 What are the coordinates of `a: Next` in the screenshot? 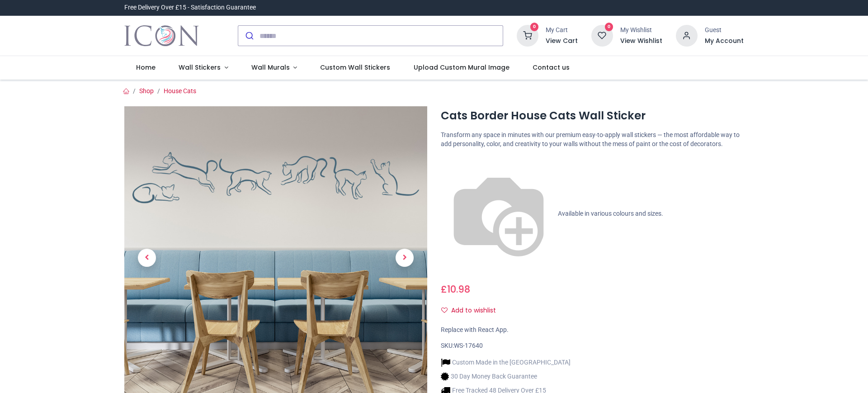 It's located at (404, 258).